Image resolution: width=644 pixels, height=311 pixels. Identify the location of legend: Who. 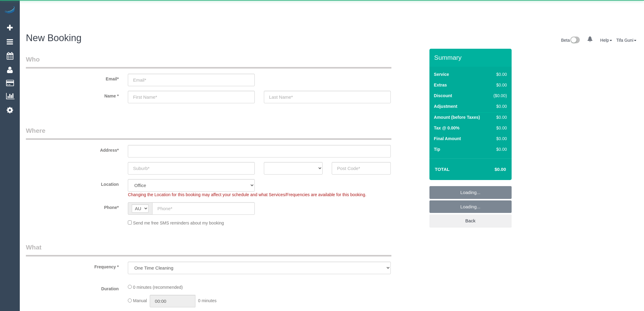
(209, 62).